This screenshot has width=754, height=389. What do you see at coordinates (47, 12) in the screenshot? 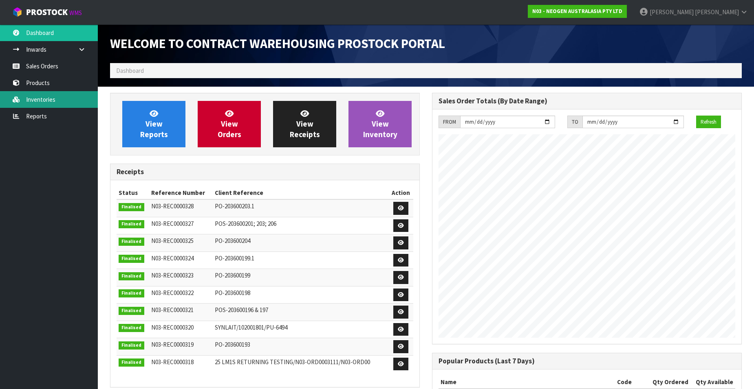
I see `span: ProStock` at bounding box center [47, 12].